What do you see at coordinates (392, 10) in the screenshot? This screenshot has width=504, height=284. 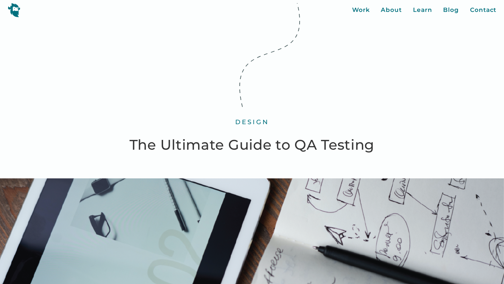 I see `div: About` at bounding box center [392, 10].